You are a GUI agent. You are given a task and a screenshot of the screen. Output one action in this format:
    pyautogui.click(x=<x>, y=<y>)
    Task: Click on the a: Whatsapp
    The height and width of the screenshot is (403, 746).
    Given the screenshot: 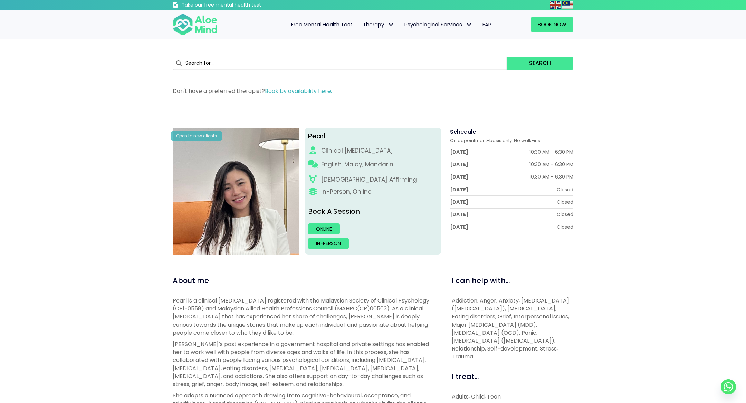 What is the action you would take?
    pyautogui.click(x=729, y=387)
    